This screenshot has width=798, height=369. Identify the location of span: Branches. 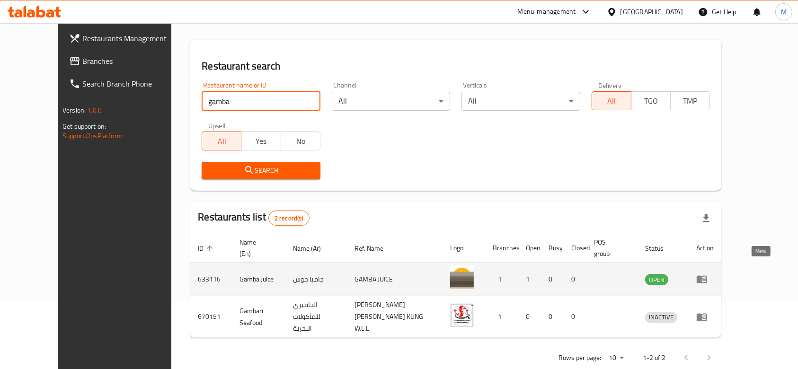
(133, 61).